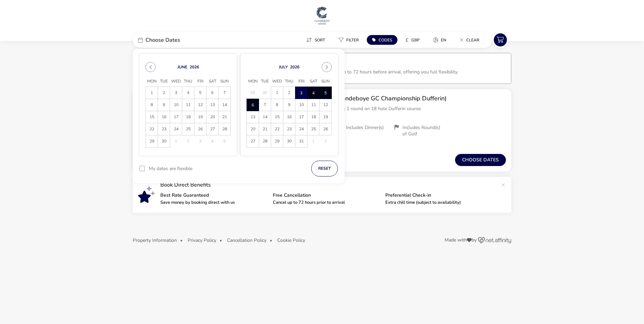 This screenshot has width=644, height=324. I want to click on td: 20, so click(213, 117).